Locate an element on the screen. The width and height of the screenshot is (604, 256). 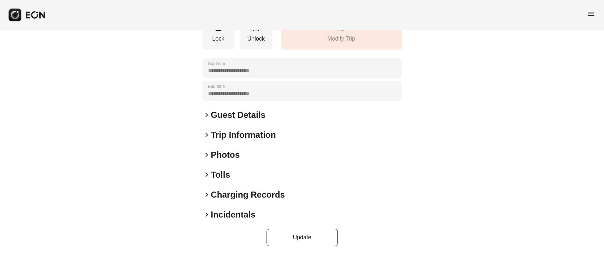
h2: Guest Details is located at coordinates (238, 115).